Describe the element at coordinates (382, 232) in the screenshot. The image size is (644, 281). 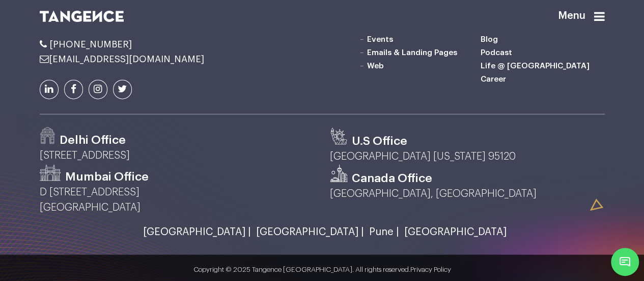
I see `a: Pune |` at that location.